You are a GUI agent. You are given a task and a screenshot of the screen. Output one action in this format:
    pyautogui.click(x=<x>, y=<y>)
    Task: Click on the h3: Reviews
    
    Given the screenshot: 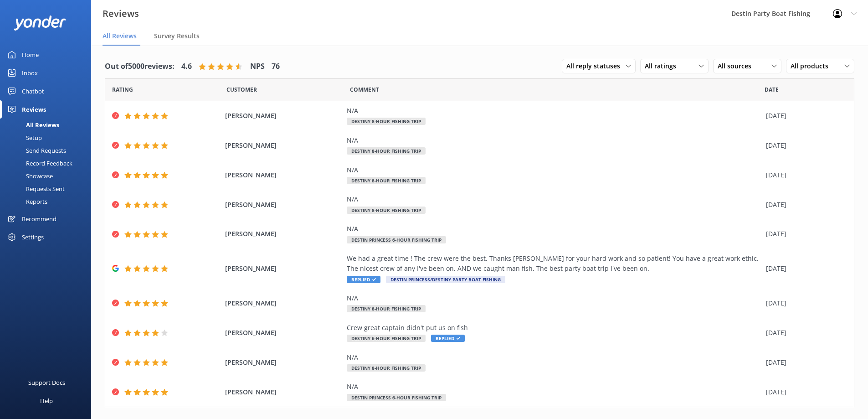 What is the action you would take?
    pyautogui.click(x=121, y=14)
    